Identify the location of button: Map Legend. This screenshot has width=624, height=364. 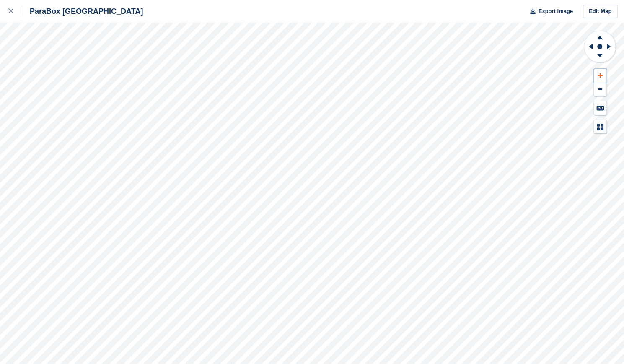
(600, 126).